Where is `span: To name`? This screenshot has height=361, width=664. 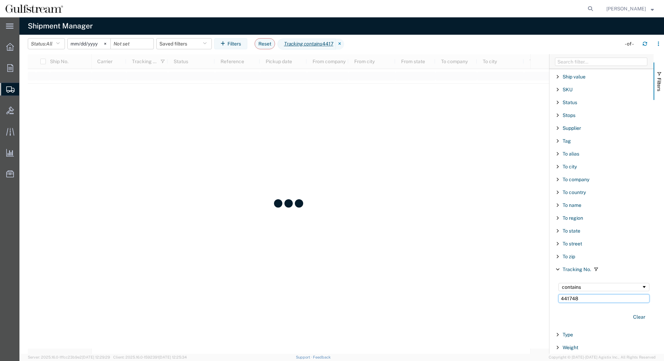
span: To name is located at coordinates (572, 205).